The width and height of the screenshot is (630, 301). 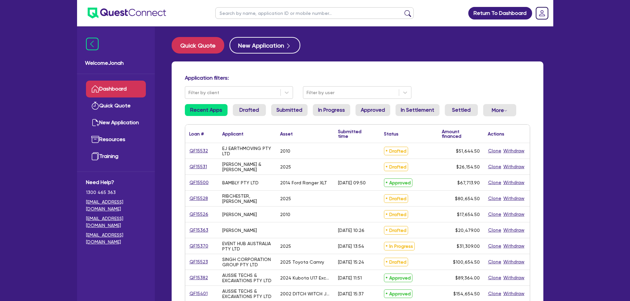 What do you see at coordinates (399, 247) in the screenshot?
I see `span: In Progress` at bounding box center [399, 247].